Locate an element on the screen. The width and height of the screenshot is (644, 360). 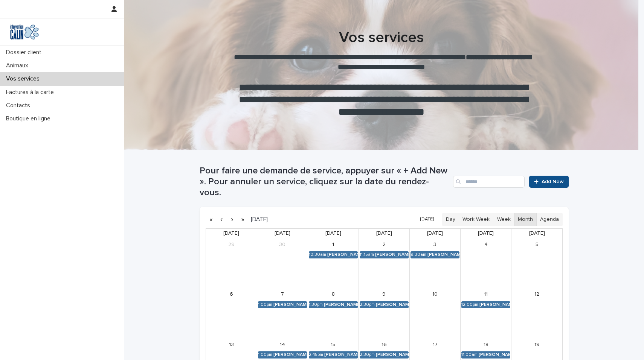
div: 11:00am is located at coordinates (469, 355).